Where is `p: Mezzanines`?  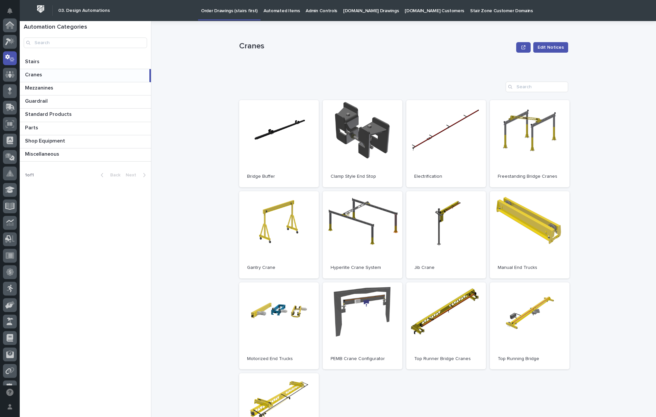
p: Mezzanines is located at coordinates (40, 87).